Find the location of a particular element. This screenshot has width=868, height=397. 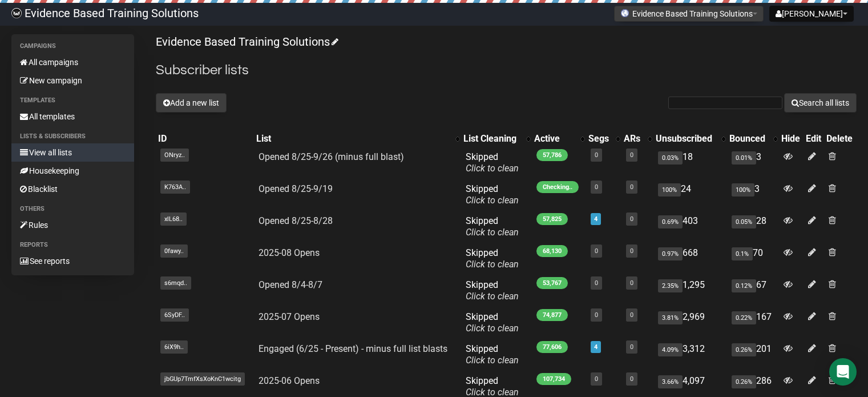

button: Search all lists is located at coordinates (820, 103).